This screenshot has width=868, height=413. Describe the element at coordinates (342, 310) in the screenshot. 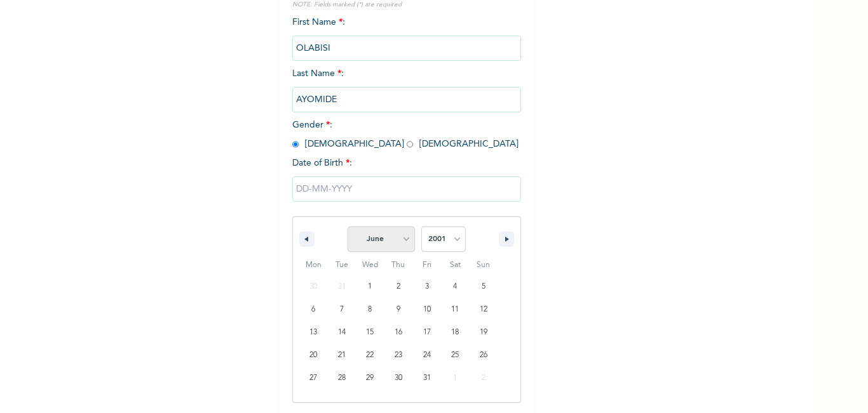

I see `button: 7` at that location.